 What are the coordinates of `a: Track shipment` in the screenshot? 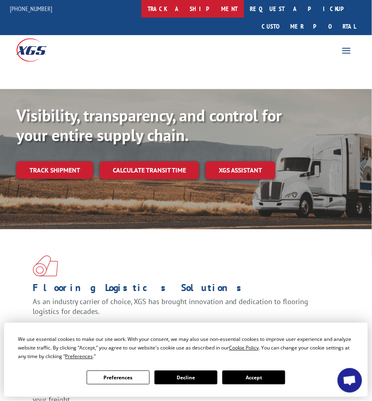 It's located at (55, 170).